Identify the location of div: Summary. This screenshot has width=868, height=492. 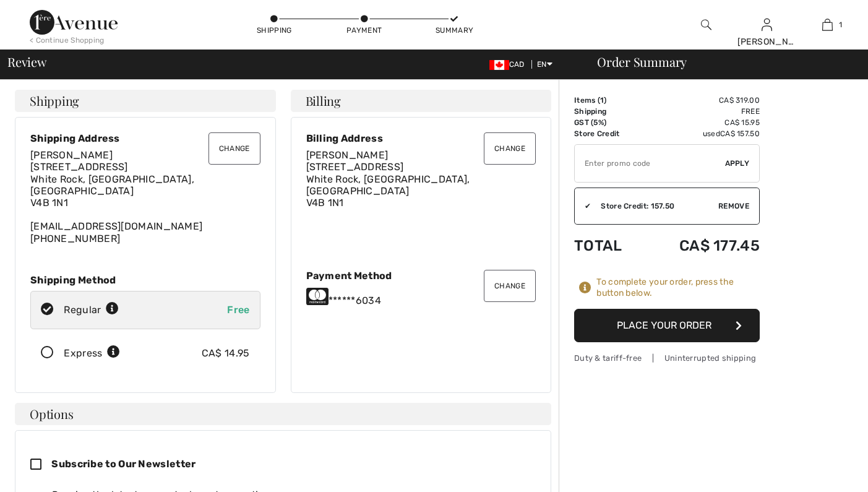
(454, 31).